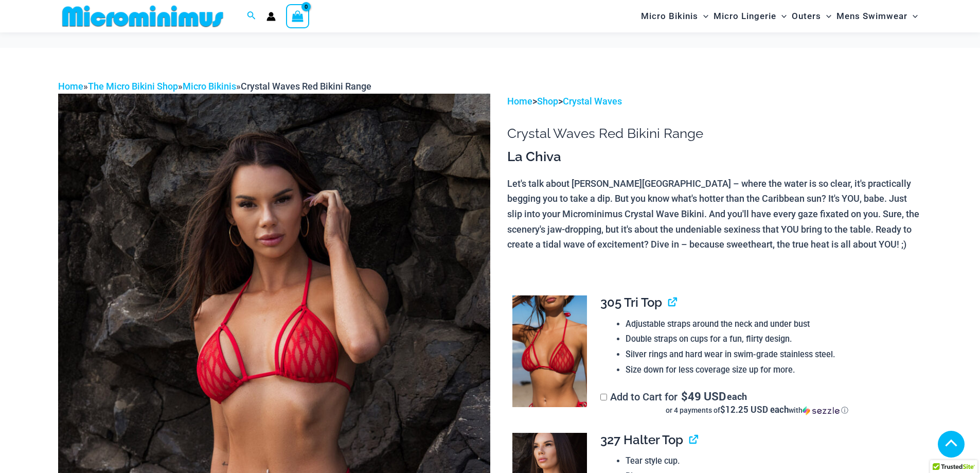 This screenshot has height=473, width=980. What do you see at coordinates (642, 440) in the screenshot?
I see `span: 327 Halter Top` at bounding box center [642, 440].